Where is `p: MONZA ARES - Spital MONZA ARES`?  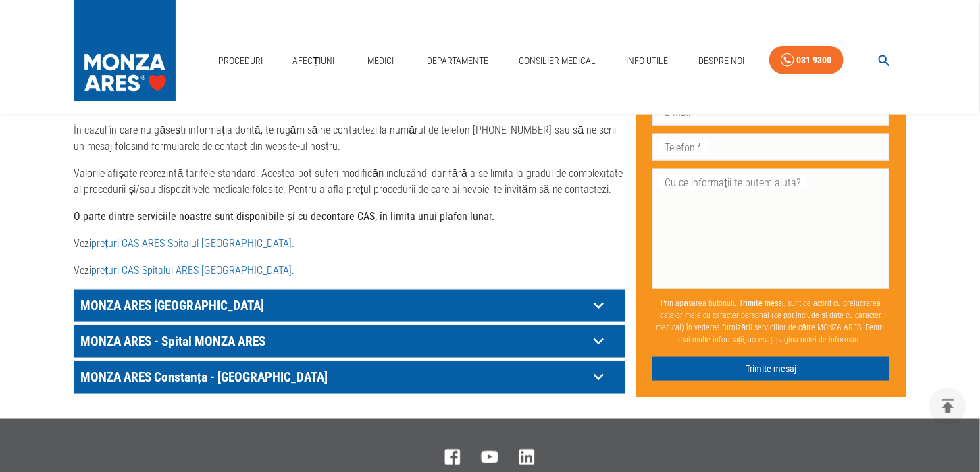
p: MONZA ARES - Spital MONZA ARES is located at coordinates (333, 341).